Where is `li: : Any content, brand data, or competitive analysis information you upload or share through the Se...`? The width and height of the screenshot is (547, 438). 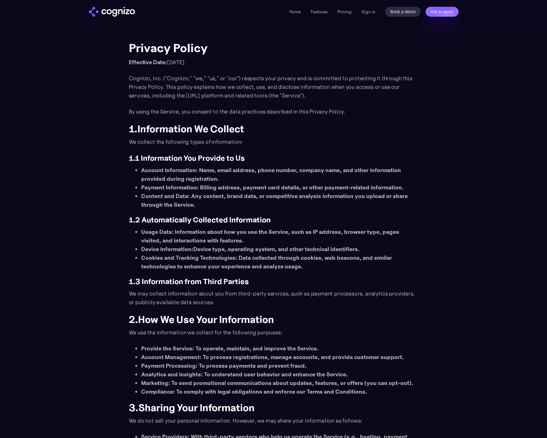
li: : Any content, brand data, or competitive analysis information you upload or share through the Se... is located at coordinates (280, 200).